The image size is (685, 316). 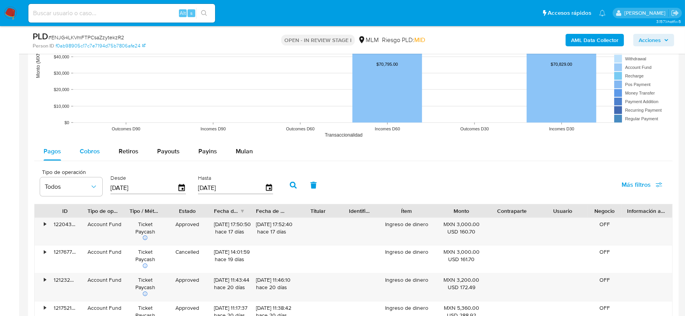 I want to click on button: search-icon, so click(x=204, y=13).